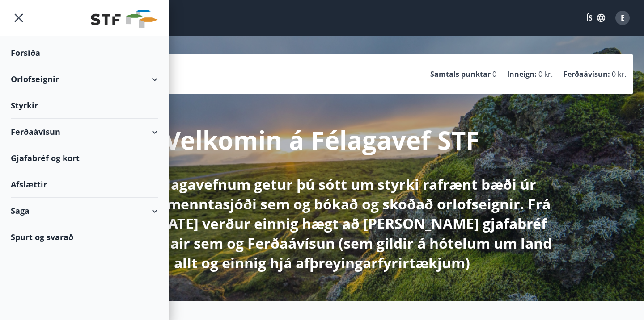 The image size is (644, 320). Describe the element at coordinates (84, 185) in the screenshot. I see `div: Afslættir` at that location.